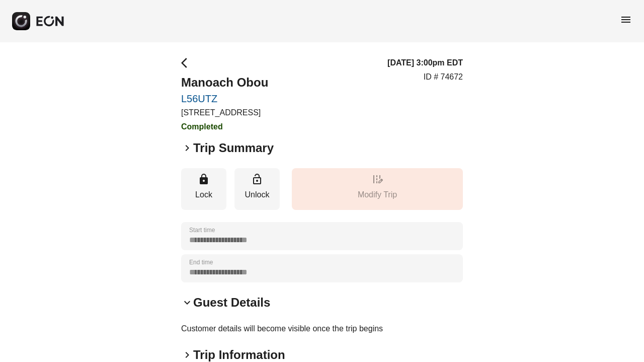 This screenshot has height=362, width=644. What do you see at coordinates (232, 302) in the screenshot?
I see `h2: Guest Details` at bounding box center [232, 302].